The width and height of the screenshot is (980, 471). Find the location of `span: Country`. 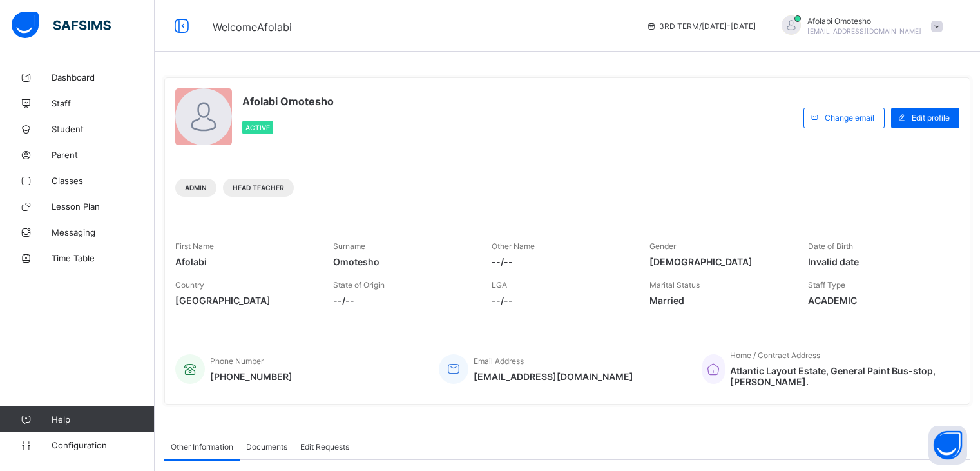

span: Country is located at coordinates (190, 285).